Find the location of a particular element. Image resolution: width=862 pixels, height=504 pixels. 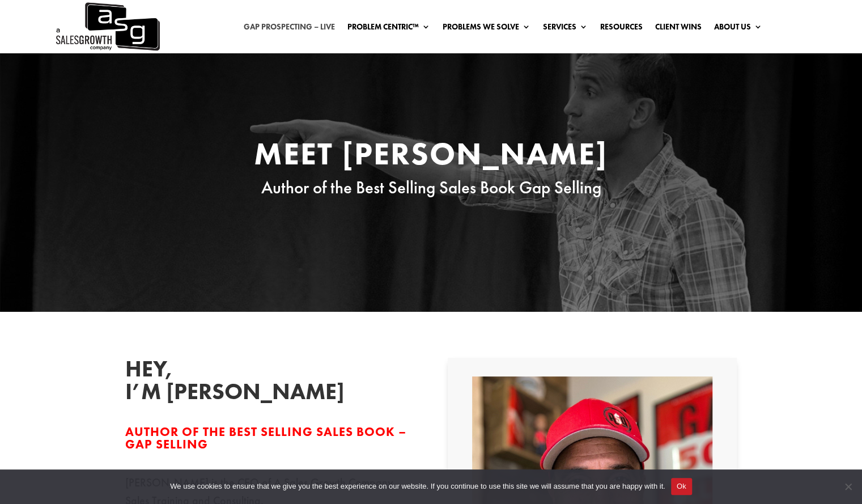

a: Problem Centric™ is located at coordinates (389, 29).